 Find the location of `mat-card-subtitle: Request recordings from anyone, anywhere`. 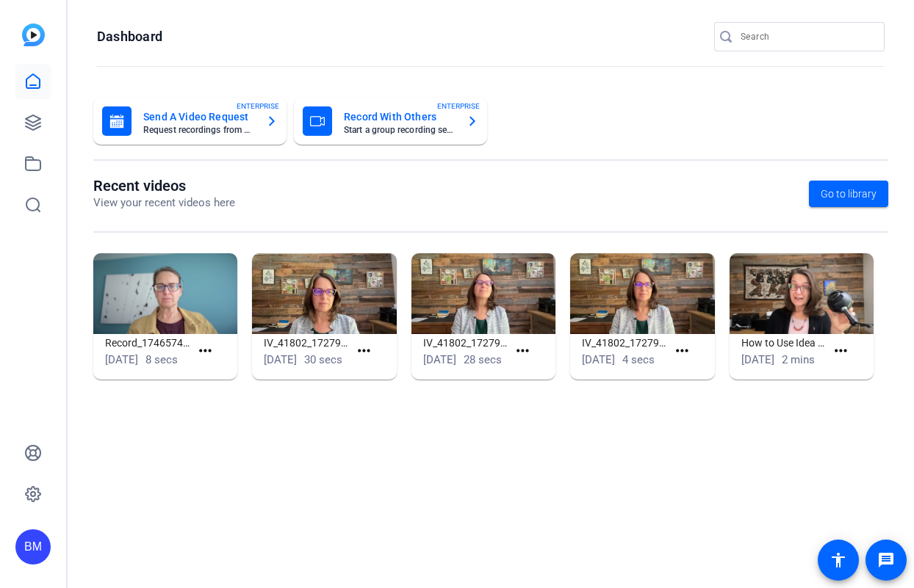

mat-card-subtitle: Request recordings from anyone, anywhere is located at coordinates (199, 130).